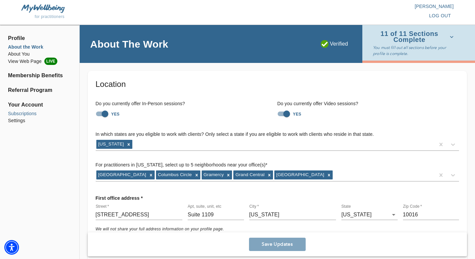  Describe the element at coordinates (51, 61) in the screenshot. I see `span: LIVE` at that location.